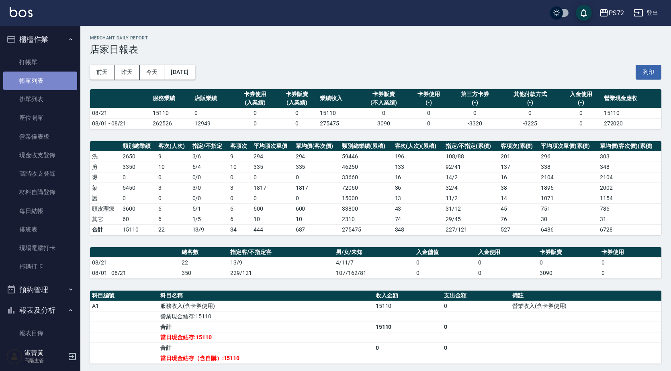 This screenshot has width=671, height=371. Describe the element at coordinates (40, 211) in the screenshot. I see `a: 每日結帳` at that location.